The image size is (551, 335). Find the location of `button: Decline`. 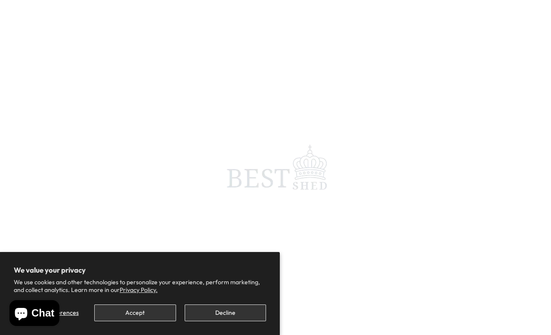

button: Decline is located at coordinates (225, 313).